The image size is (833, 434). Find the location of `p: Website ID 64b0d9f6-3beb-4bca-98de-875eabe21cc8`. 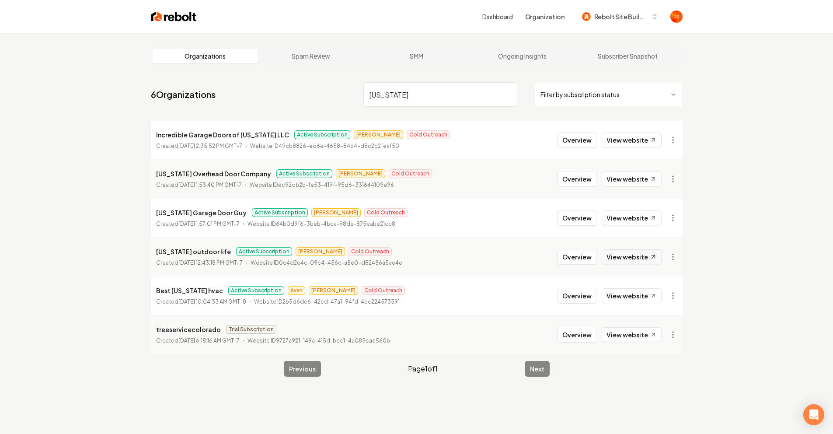

p: Website ID 64b0d9f6-3beb-4bca-98de-875eabe21cc8 is located at coordinates (321, 224).